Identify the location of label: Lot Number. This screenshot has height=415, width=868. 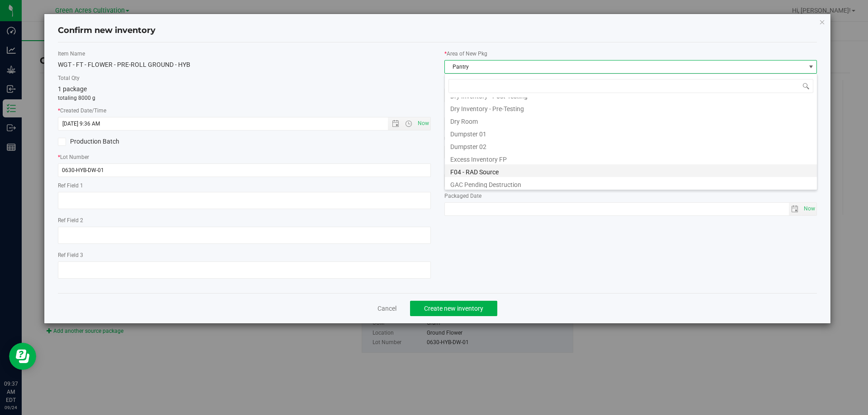
(244, 157).